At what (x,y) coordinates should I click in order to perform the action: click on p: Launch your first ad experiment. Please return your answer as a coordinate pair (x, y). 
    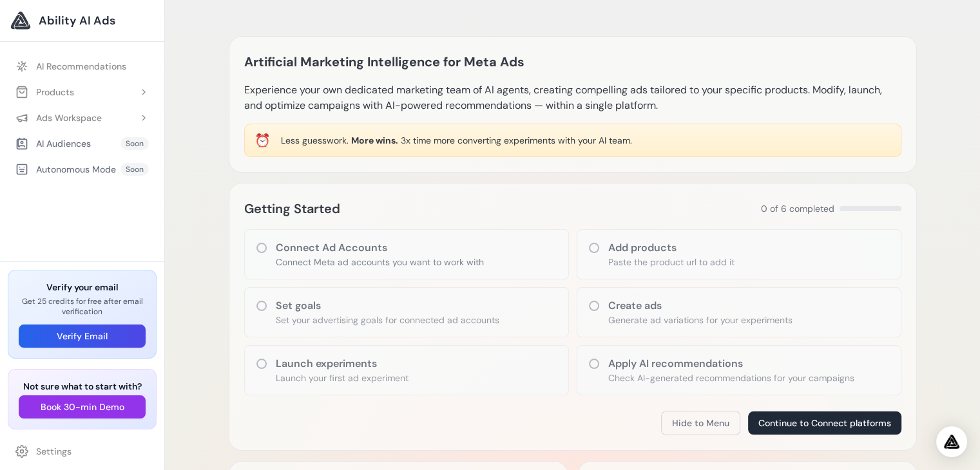
    Looking at the image, I should click on (342, 378).